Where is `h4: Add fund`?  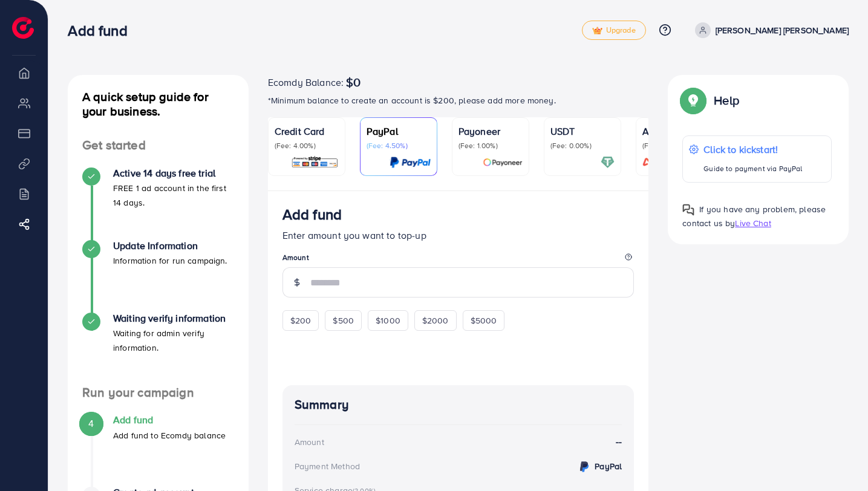 h4: Add fund is located at coordinates (169, 419).